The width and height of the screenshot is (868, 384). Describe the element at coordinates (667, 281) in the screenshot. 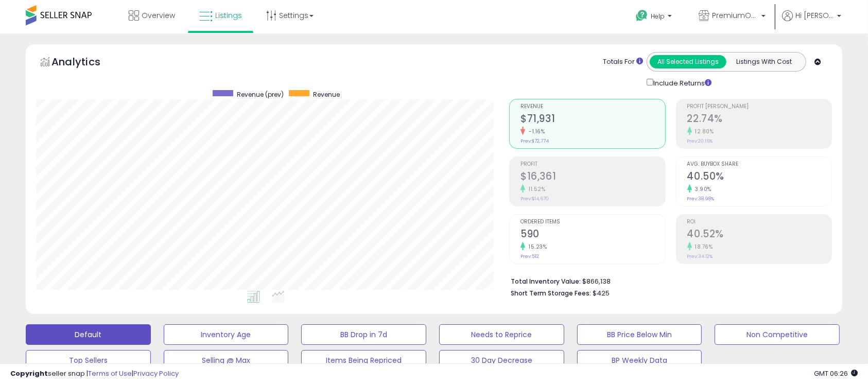

I see `li: $866,138` at that location.